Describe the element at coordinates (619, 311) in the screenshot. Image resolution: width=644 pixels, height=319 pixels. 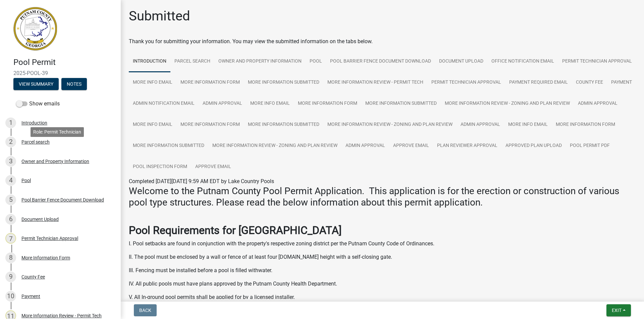
I see `button: Exit` at that location.